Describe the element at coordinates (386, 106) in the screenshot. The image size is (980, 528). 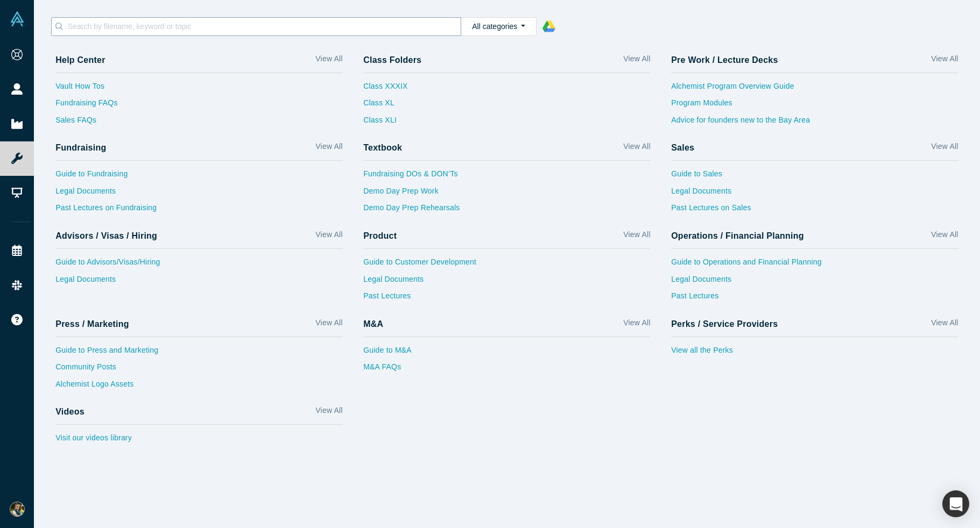
I see `a: Class XL` at that location.